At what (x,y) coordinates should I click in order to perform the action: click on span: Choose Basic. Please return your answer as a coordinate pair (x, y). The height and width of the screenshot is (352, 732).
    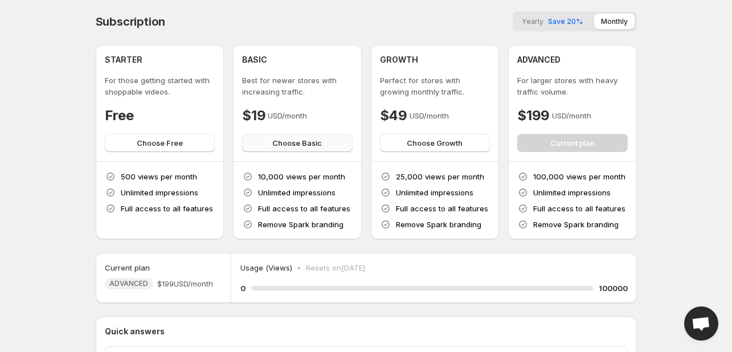
    Looking at the image, I should click on (297, 143).